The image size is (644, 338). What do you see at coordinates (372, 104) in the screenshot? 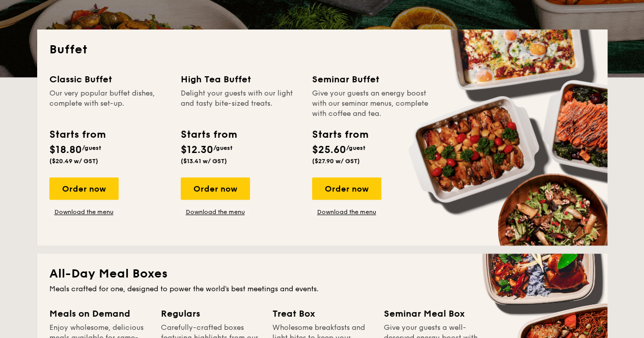
I see `div: Give your guests an energy boost with our seminar menus, complete with coffee and tea.` at bounding box center [372, 104].